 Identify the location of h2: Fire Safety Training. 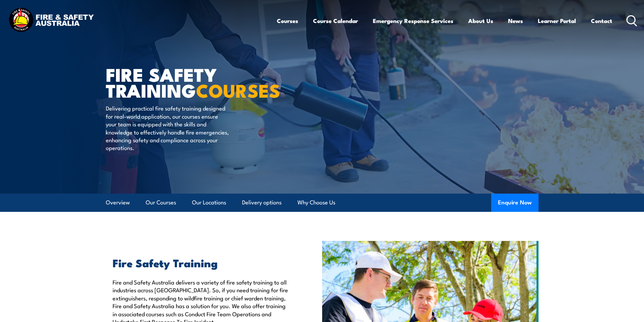
(202, 263).